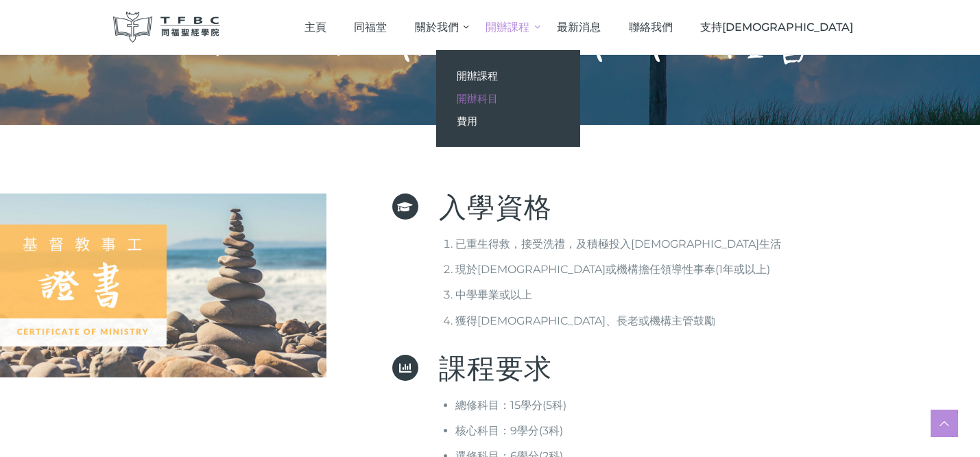 This screenshot has height=457, width=980. What do you see at coordinates (370, 26) in the screenshot?
I see `span: 同福堂` at bounding box center [370, 26].